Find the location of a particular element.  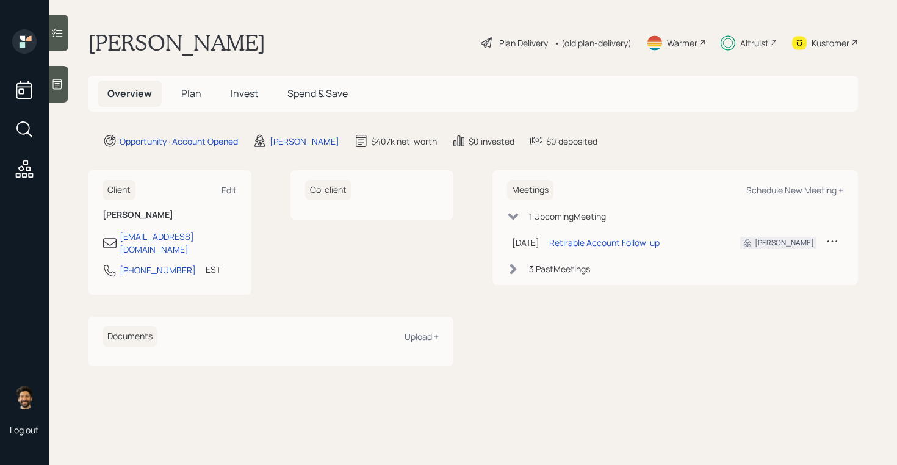

div: Edit is located at coordinates (229, 190).